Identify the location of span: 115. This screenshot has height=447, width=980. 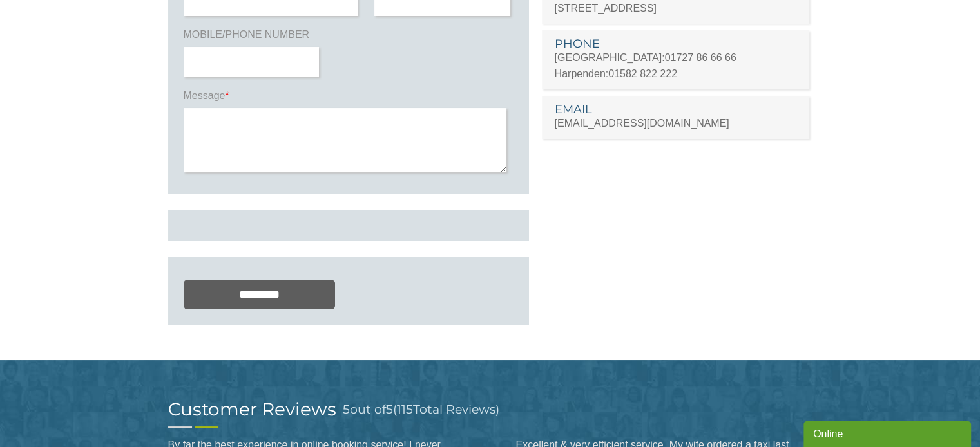
(405, 409).